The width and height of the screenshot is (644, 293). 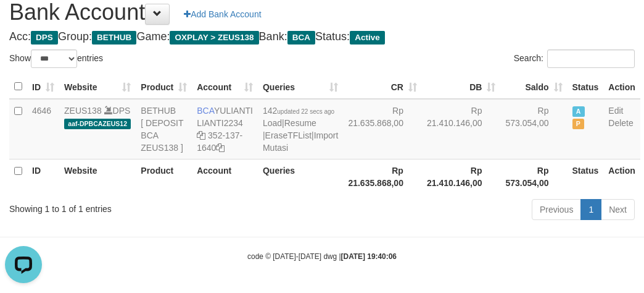 What do you see at coordinates (591, 209) in the screenshot?
I see `a: 1` at bounding box center [591, 209].